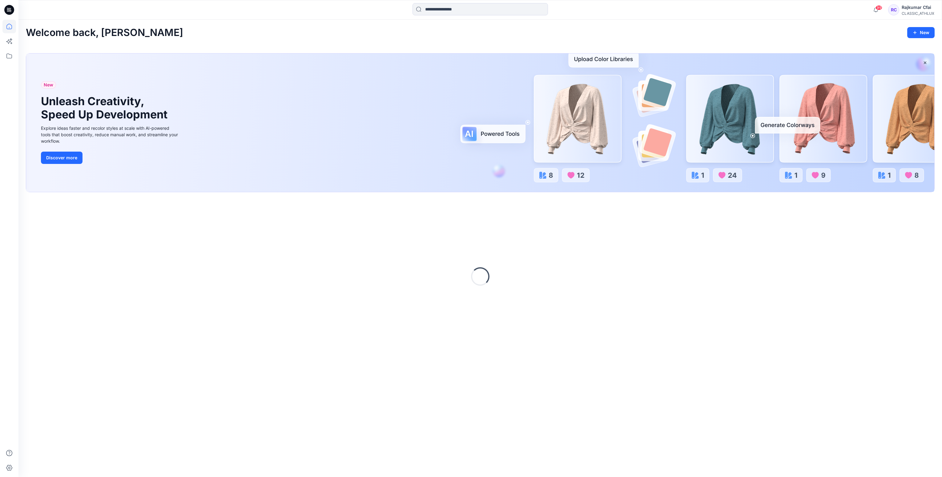 The width and height of the screenshot is (942, 477). I want to click on div: Explore ideas faster and recolor styles at scale with AI-powered tools that boost creativity, red..., so click(110, 135).